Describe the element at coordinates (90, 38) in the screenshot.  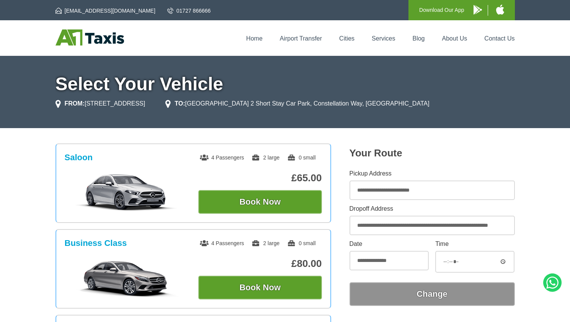
I see `img: A1 Taxis St Albans LTD` at that location.